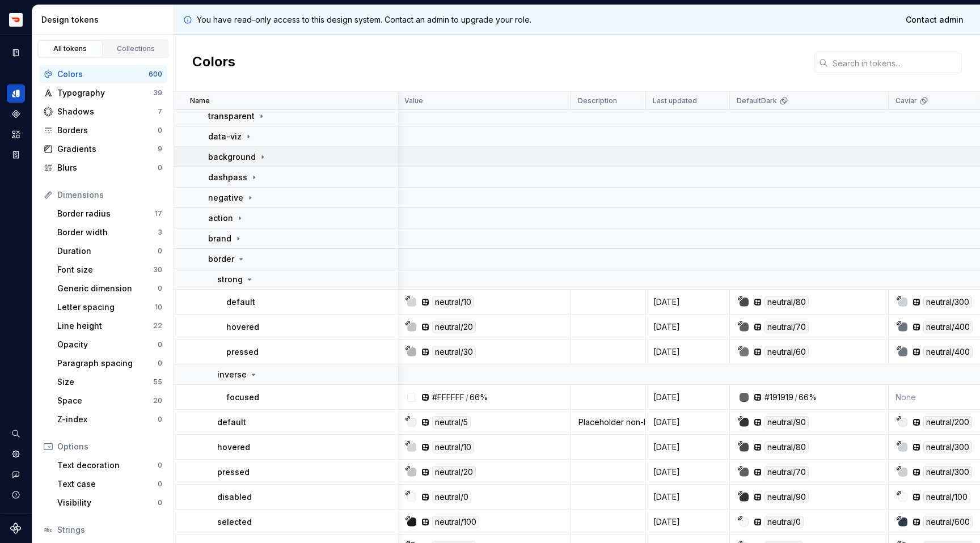  What do you see at coordinates (110, 502) in the screenshot?
I see `a: Visibility0` at bounding box center [110, 502].